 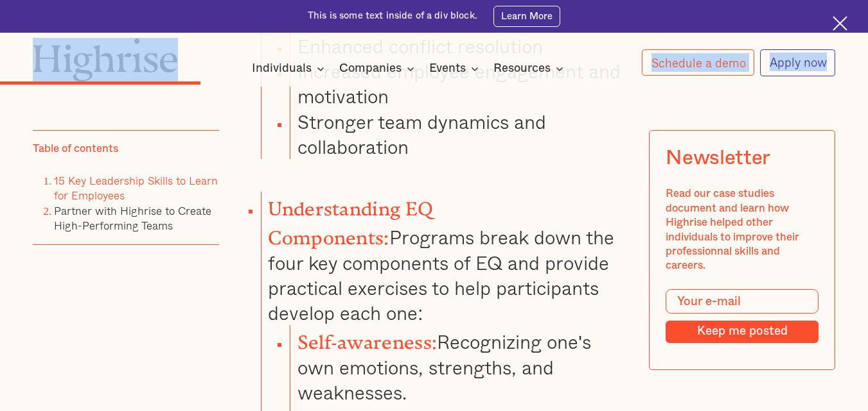 I want to click on div: Read our case studies document and learn how Highrise helped other individuals to improve their p..., so click(x=742, y=230).